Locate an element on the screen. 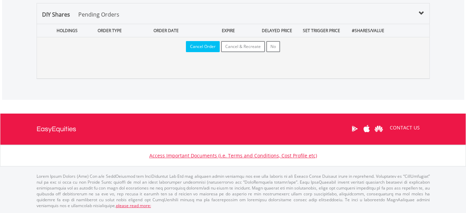 The width and height of the screenshot is (466, 213). div: ORDER TYPE is located at coordinates (110, 30).